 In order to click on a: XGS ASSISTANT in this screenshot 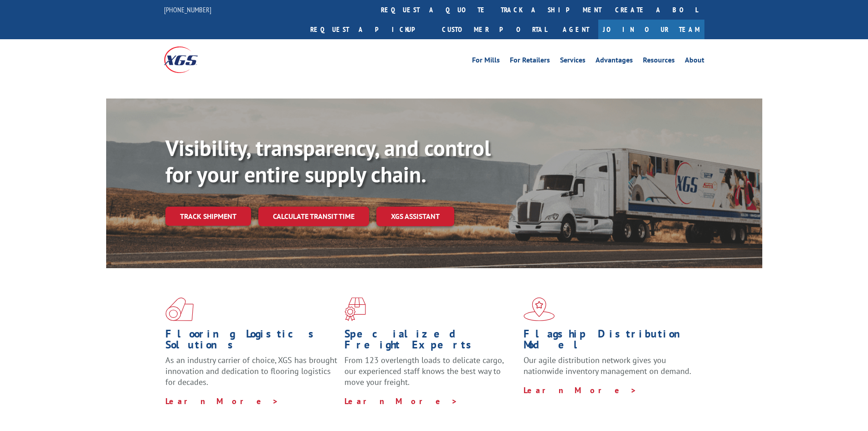, I will do `click(415, 216)`.